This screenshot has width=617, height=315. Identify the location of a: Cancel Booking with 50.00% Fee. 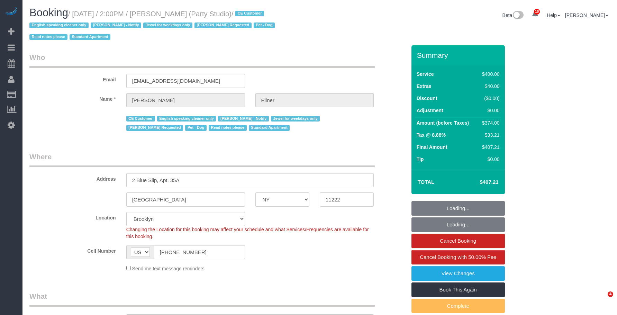
(458, 257).